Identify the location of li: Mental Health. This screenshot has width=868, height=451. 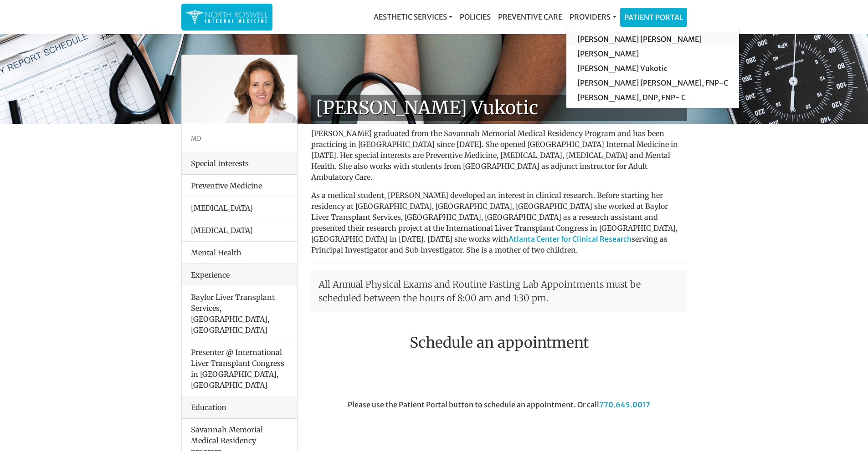
(239, 253).